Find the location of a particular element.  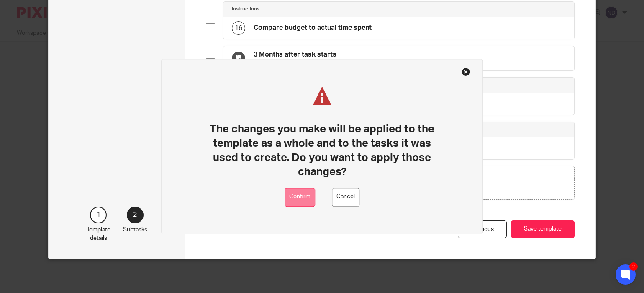

div: 1 is located at coordinates (98, 215).